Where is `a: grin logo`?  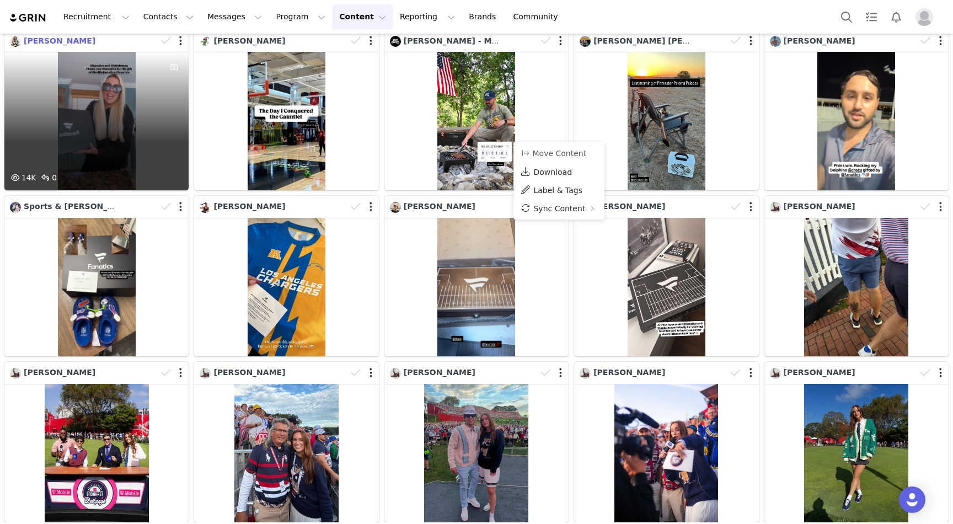
a: grin logo is located at coordinates (28, 18).